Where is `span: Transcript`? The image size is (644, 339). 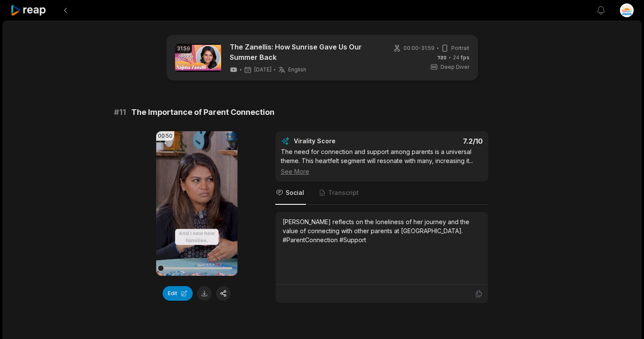 span: Transcript is located at coordinates (343, 192).